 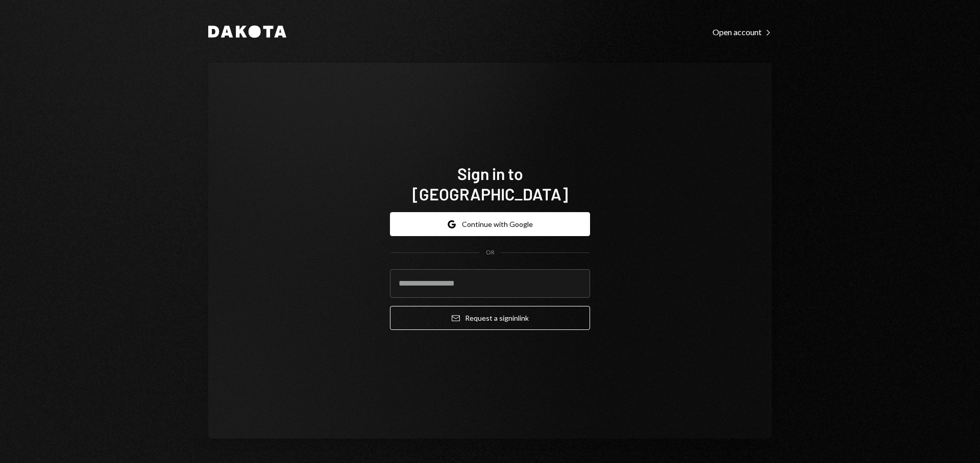 What do you see at coordinates (742, 32) in the screenshot?
I see `a: Open account` at bounding box center [742, 32].